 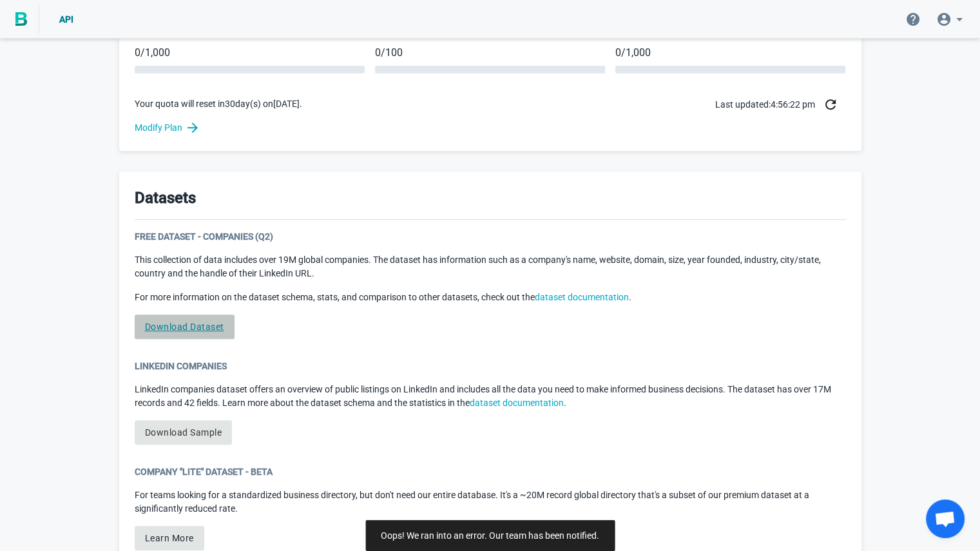 I want to click on p: LinkedIn companies dataset offers an overview of public listings on LinkedIn and includes all the..., so click(x=490, y=396).